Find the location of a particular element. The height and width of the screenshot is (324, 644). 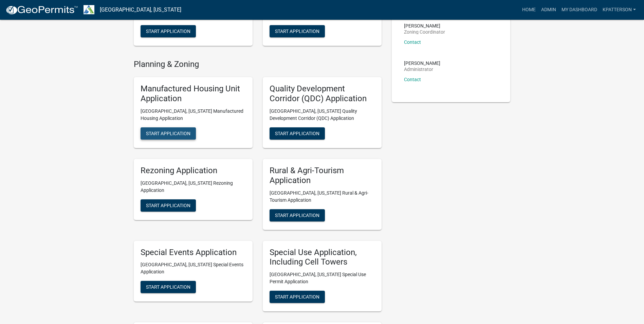

h5: Manufactured Housing Unit Application is located at coordinates (193, 94).